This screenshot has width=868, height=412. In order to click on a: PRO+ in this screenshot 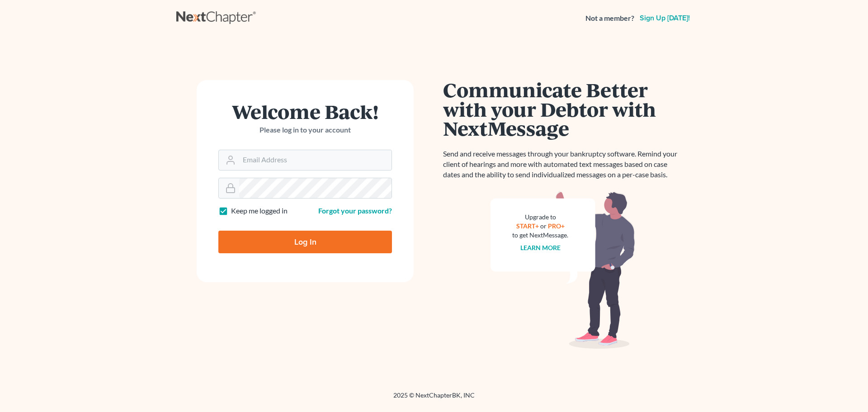, I will do `click(556, 225)`.